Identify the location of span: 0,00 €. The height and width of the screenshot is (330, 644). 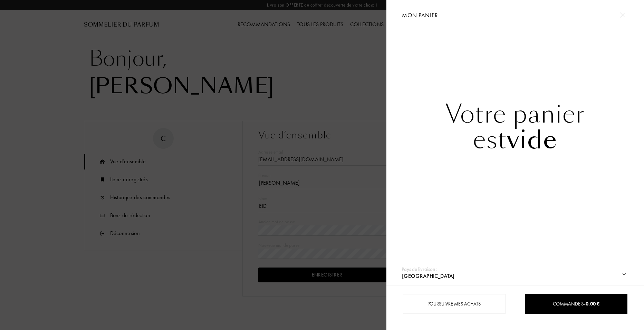
(593, 304).